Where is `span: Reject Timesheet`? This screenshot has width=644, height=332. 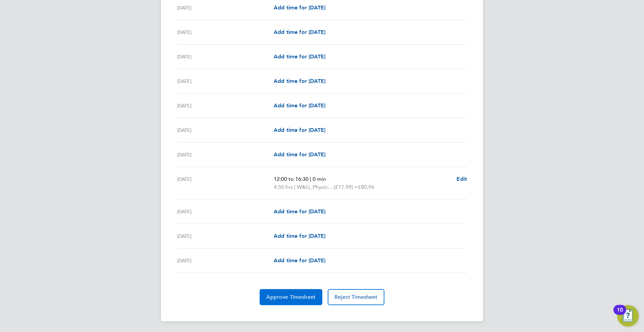 span: Reject Timesheet is located at coordinates (356, 297).